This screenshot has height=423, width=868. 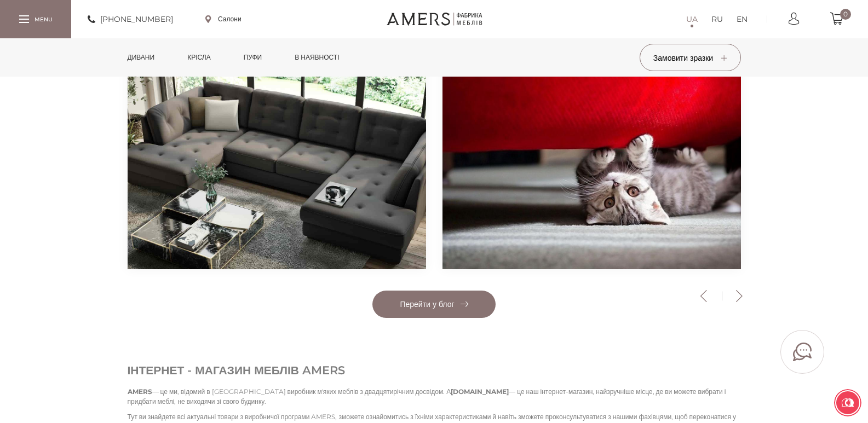 I want to click on a: в наявності, so click(x=316, y=58).